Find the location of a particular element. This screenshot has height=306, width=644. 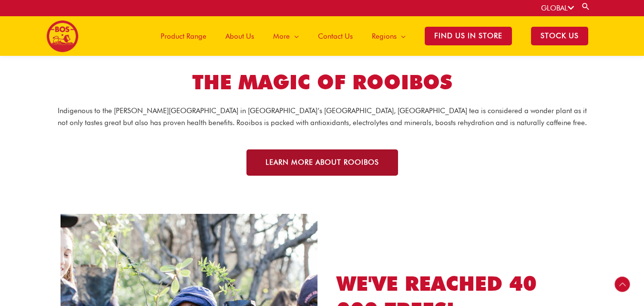

h2: THE MAGIC OF ROOIBOS is located at coordinates (323, 82).